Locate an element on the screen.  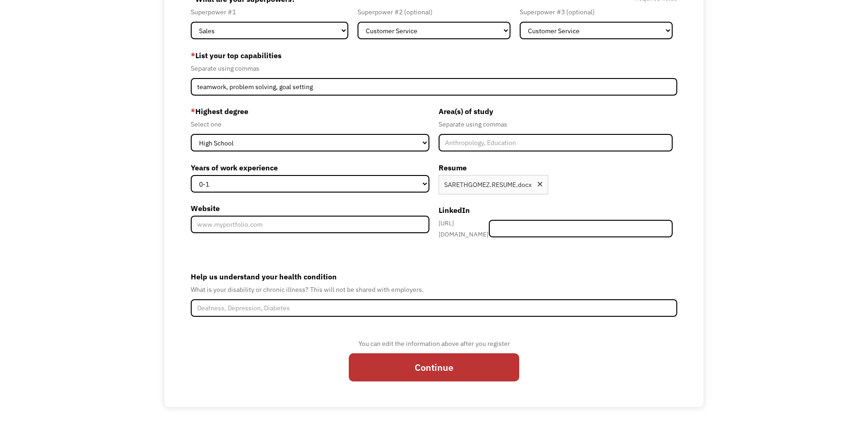
label: LinkedIn is located at coordinates (556, 210).